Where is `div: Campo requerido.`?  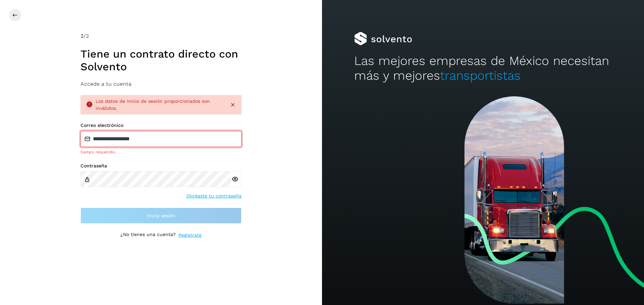
div: Campo requerido. is located at coordinates (161, 152).